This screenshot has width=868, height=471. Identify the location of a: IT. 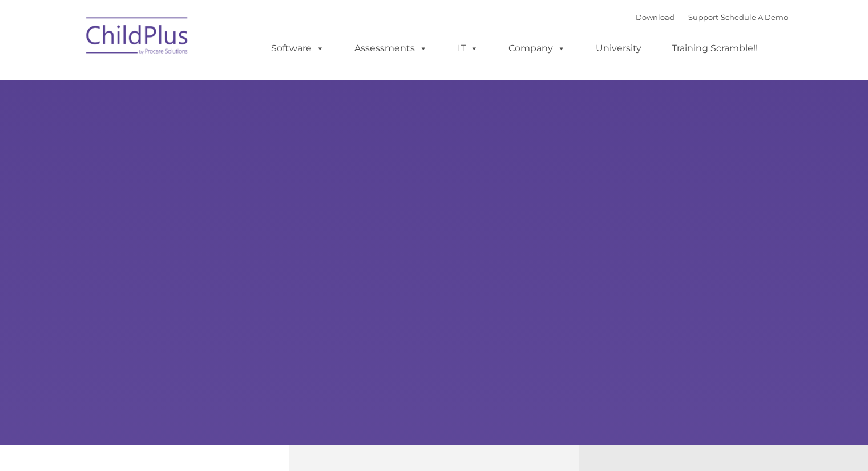
(468, 48).